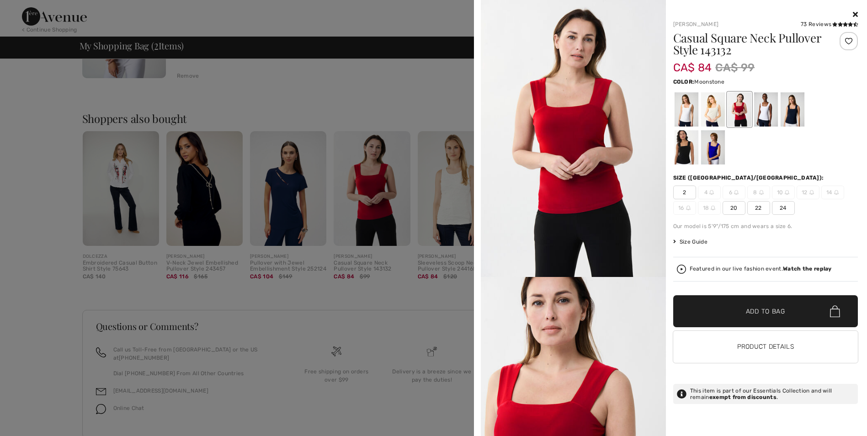 This screenshot has height=436, width=867. What do you see at coordinates (833, 192) in the screenshot?
I see `span: 14` at bounding box center [833, 192].